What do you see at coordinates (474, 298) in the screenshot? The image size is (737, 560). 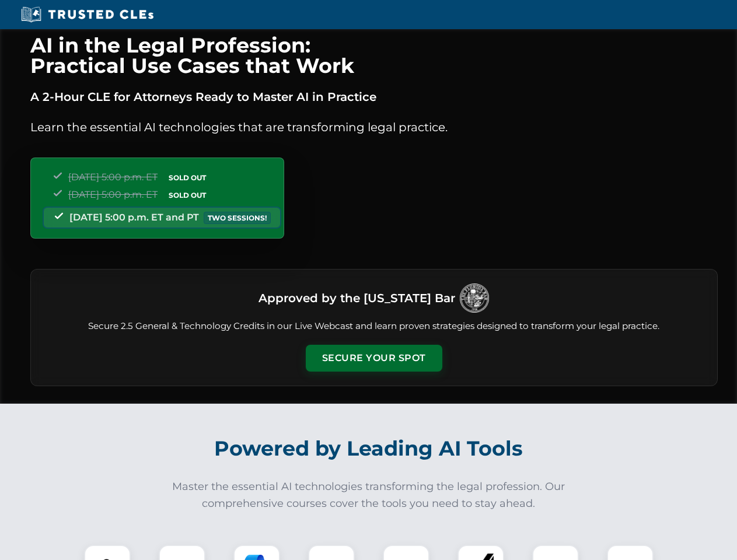 I see `img: Logo` at bounding box center [474, 298].